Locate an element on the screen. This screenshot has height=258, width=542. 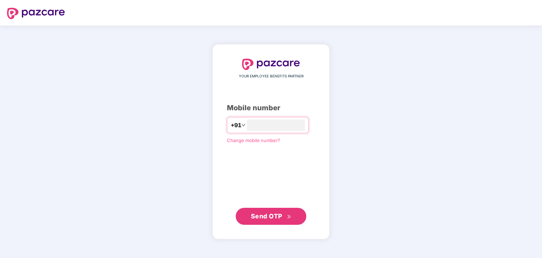
span: +91 is located at coordinates (236, 125).